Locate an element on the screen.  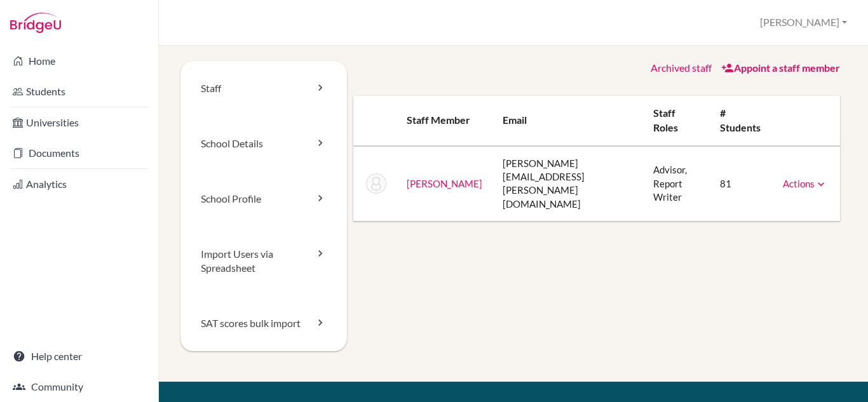
td: Advisor, Report Writer is located at coordinates (676, 184).